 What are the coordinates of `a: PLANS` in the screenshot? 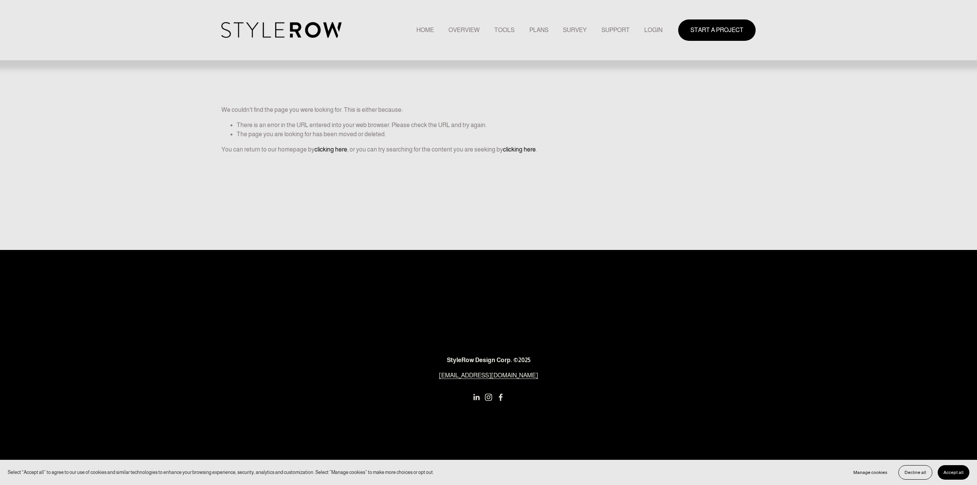 It's located at (539, 30).